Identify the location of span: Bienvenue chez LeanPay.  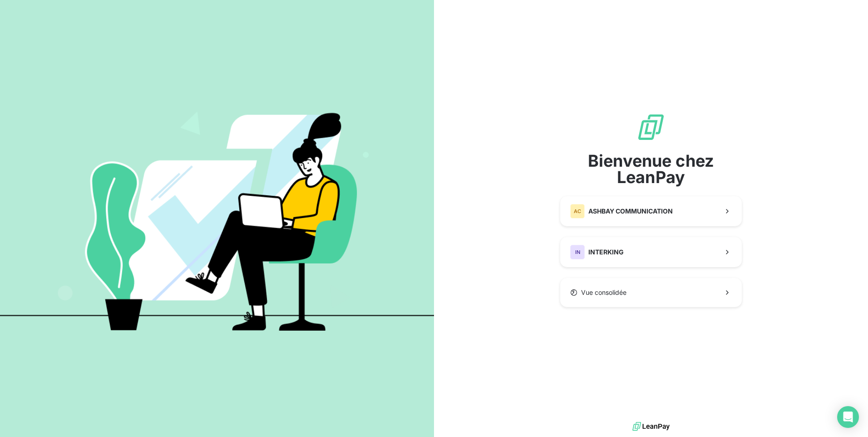
(651, 169).